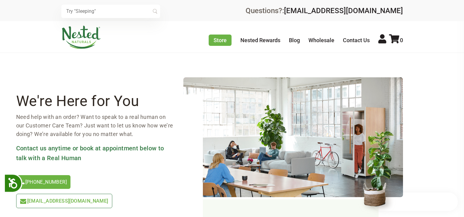  I want to click on a: Wholesale, so click(321, 40).